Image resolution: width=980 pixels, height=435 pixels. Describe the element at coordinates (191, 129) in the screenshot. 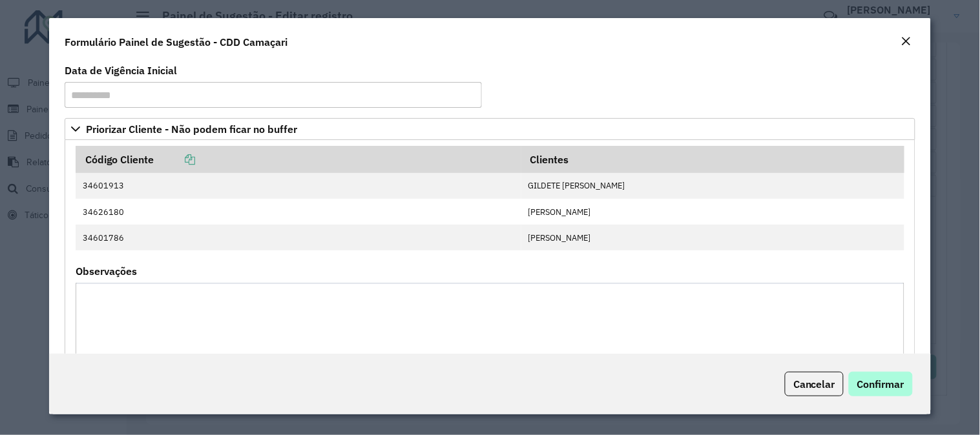

I see `span: Priorizar Cliente - Não podem ficar no buffer` at that location.